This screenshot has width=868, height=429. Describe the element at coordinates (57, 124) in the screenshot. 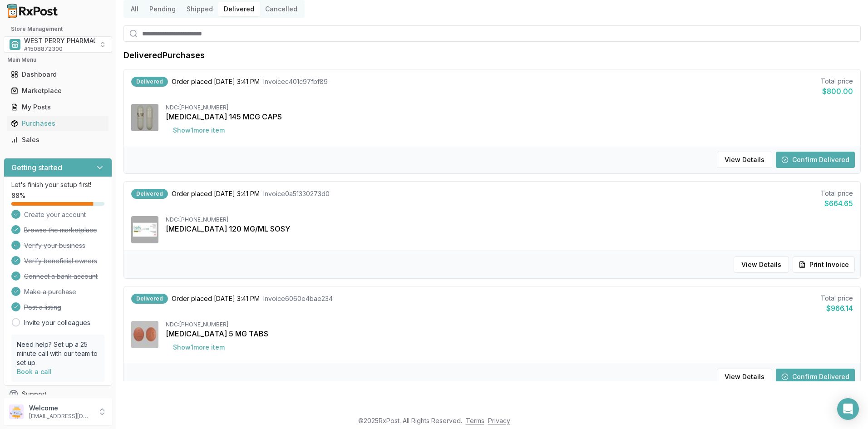

I see `div: Purchases` at that location.